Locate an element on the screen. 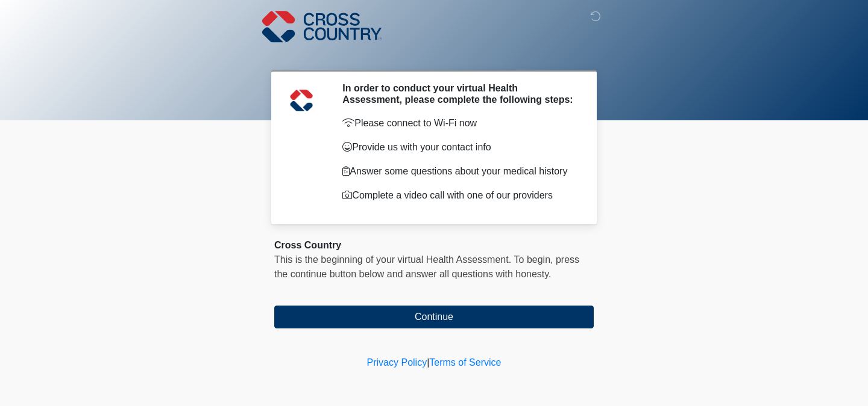 This screenshot has width=868, height=406. img: Cross Country Logo is located at coordinates (322, 27).